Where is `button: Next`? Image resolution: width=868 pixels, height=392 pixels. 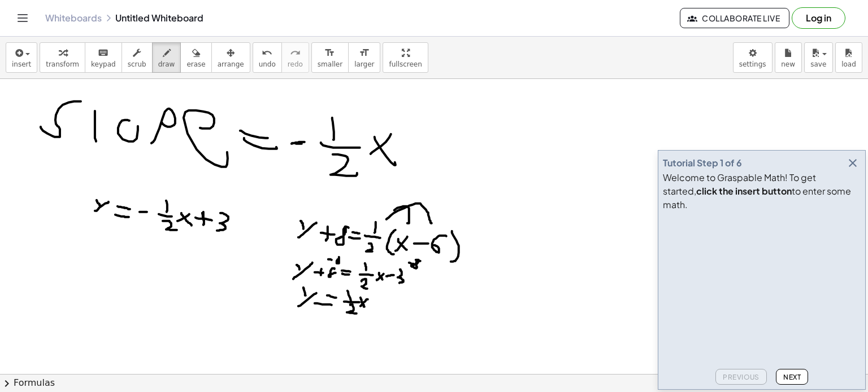
button: Next is located at coordinates (792, 377).